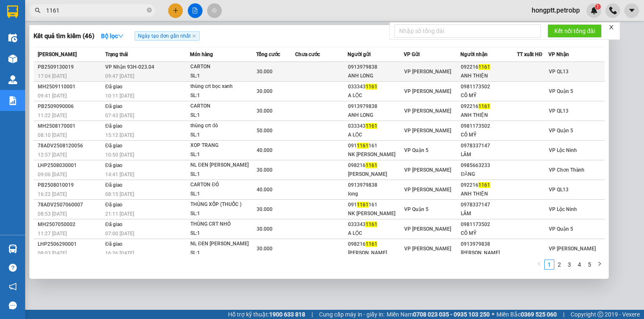  I want to click on span: Chưa cước, so click(308, 54).